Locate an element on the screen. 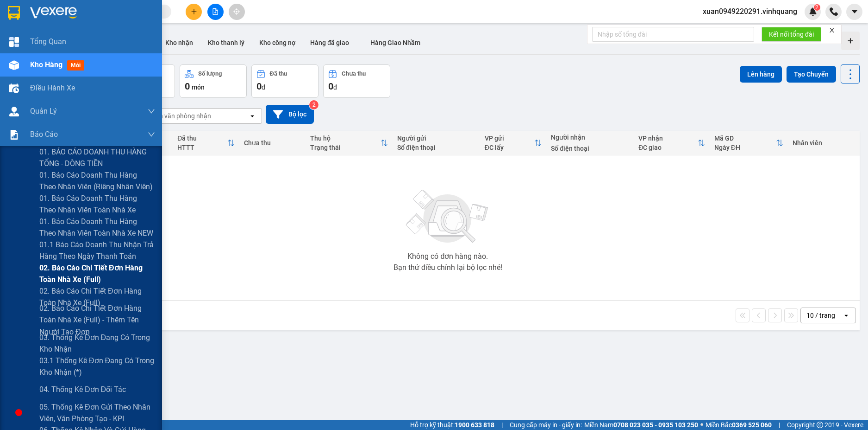  div: Người nhận is located at coordinates (590, 137).